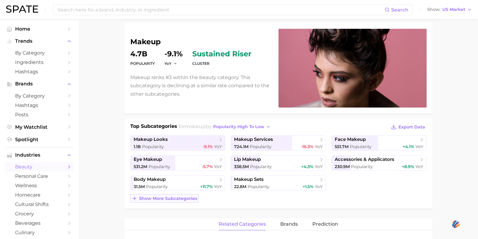 The height and width of the screenshot is (239, 478). Describe the element at coordinates (222, 54) in the screenshot. I see `span: sustained riser` at that location.